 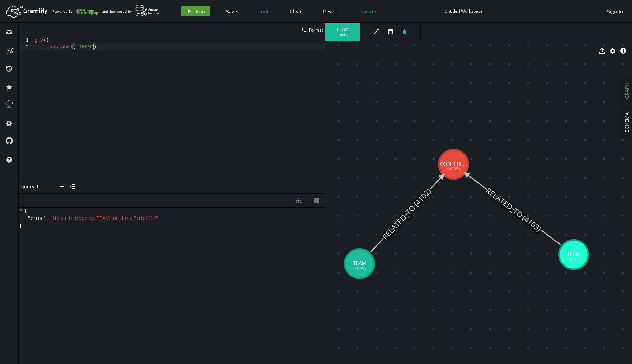 What do you see at coordinates (343, 30) in the screenshot?
I see `span: TEAM` at bounding box center [343, 30].